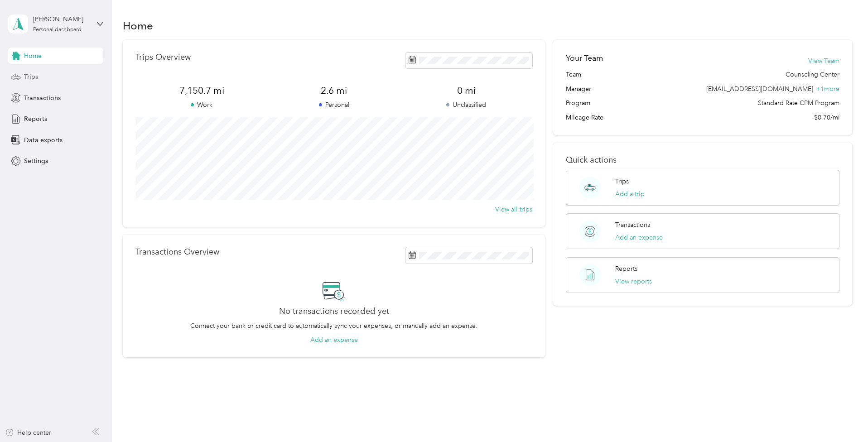 Image resolution: width=868 pixels, height=442 pixels. I want to click on p: Transactions Overview, so click(177, 252).